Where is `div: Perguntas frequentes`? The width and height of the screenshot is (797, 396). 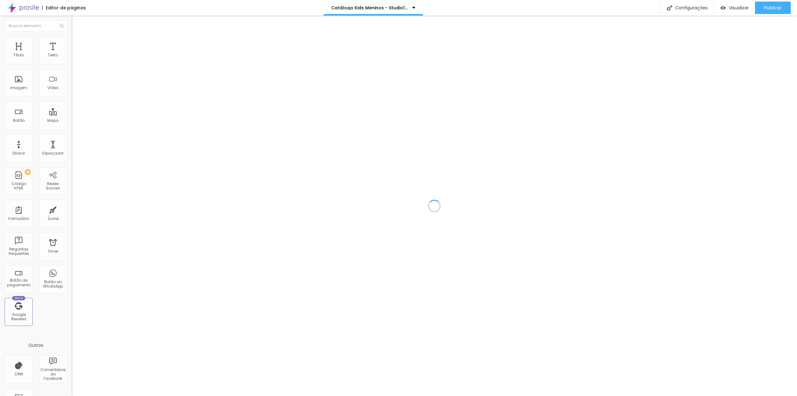 div: Perguntas frequentes is located at coordinates (18, 251).